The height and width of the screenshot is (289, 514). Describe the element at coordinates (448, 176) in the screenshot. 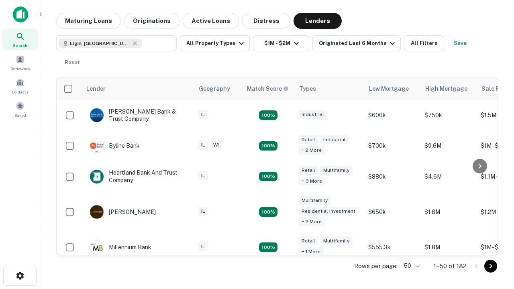

I see `td: $4.6M` at that location.